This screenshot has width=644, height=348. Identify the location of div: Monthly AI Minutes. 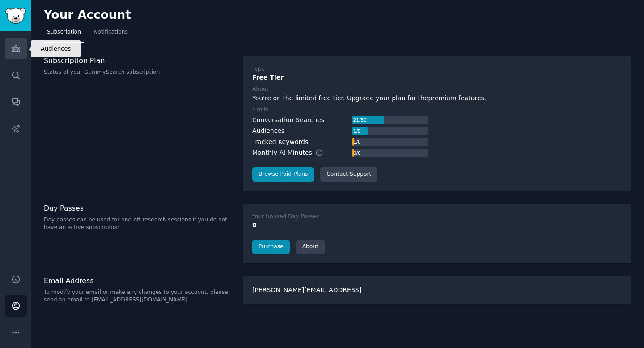
(292, 153).